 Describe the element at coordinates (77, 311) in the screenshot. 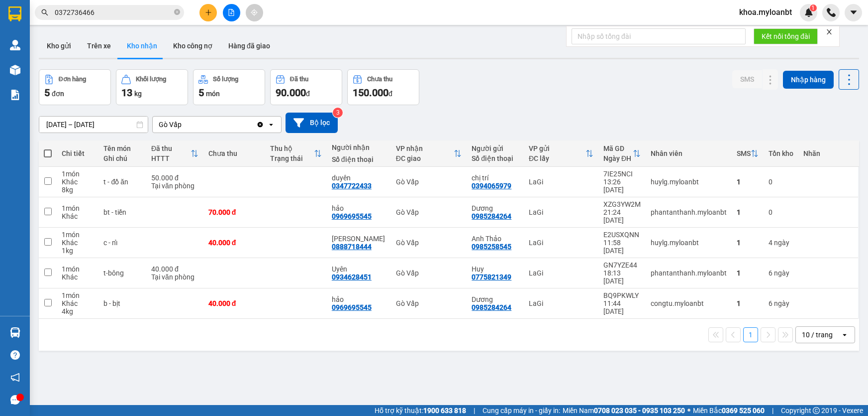

I see `div: 4 kg` at that location.